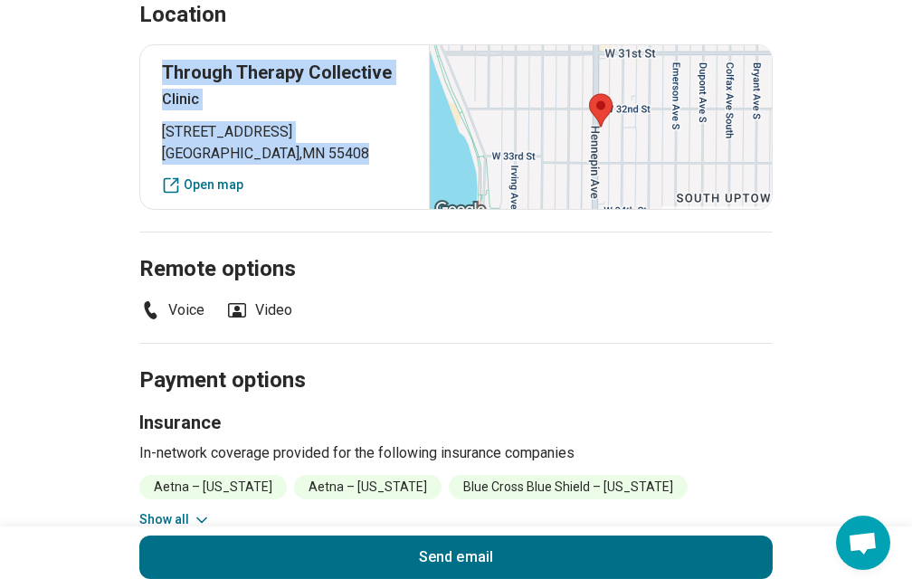 The width and height of the screenshot is (912, 588). What do you see at coordinates (284, 100) in the screenshot?
I see `p: Clinic` at bounding box center [284, 100].